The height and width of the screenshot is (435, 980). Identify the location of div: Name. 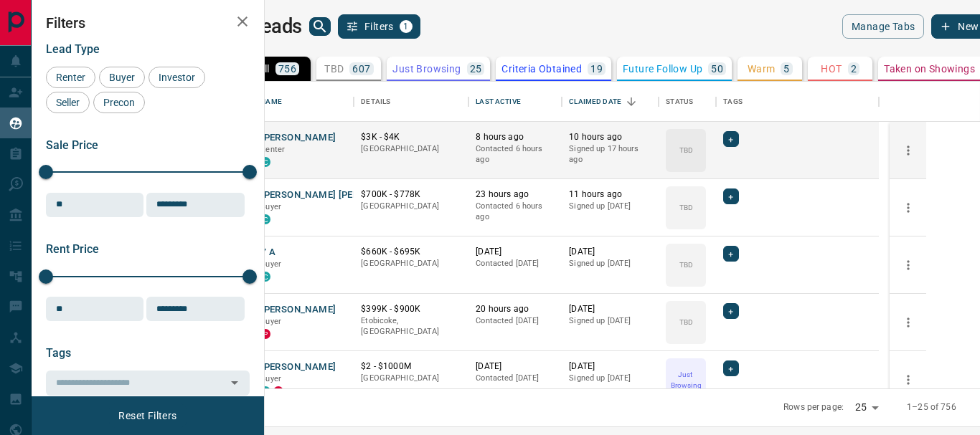
(272, 102).